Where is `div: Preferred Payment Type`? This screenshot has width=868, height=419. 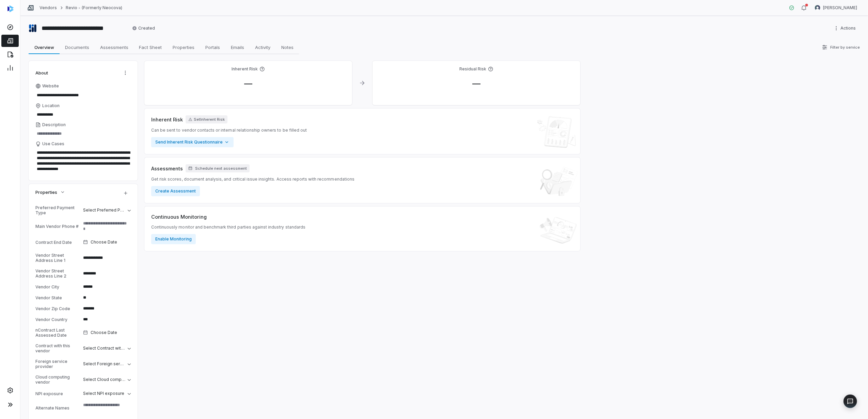
div: Preferred Payment Type is located at coordinates (58, 210).